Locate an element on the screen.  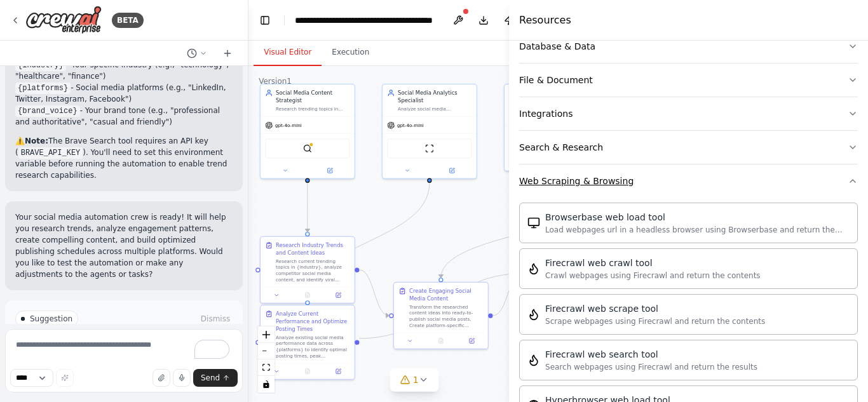
div: Social Media Content Strategist is located at coordinates (313, 96).